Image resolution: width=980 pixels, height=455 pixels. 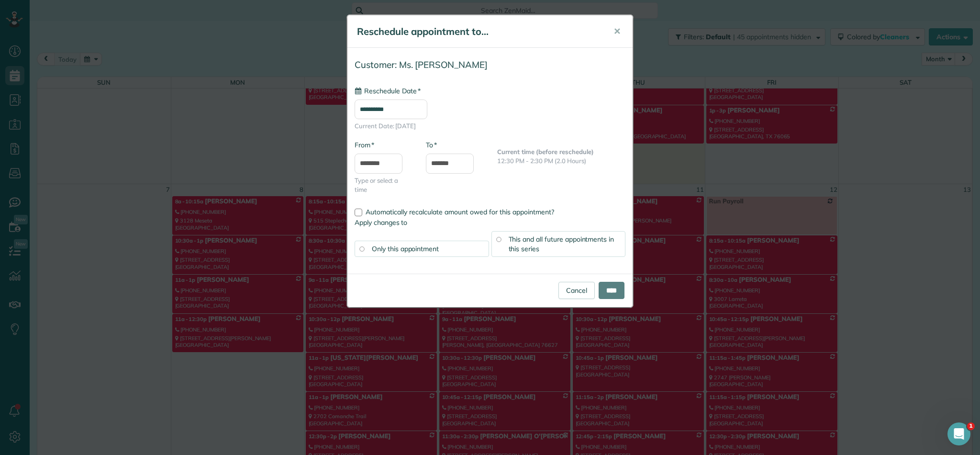 I want to click on input: Only this appointment, so click(x=362, y=249).